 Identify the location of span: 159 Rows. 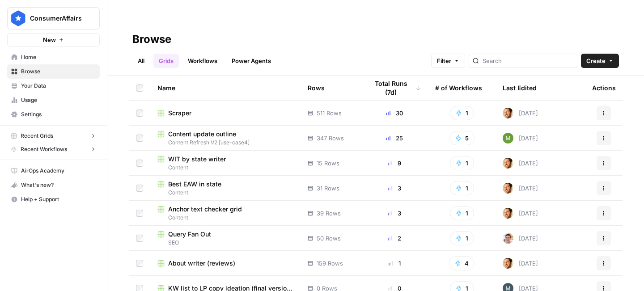
(329, 264).